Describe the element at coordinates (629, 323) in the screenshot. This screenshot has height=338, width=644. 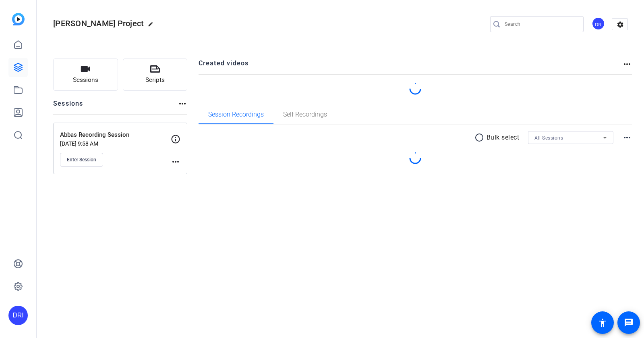
I see `mat-icon: message` at that location.